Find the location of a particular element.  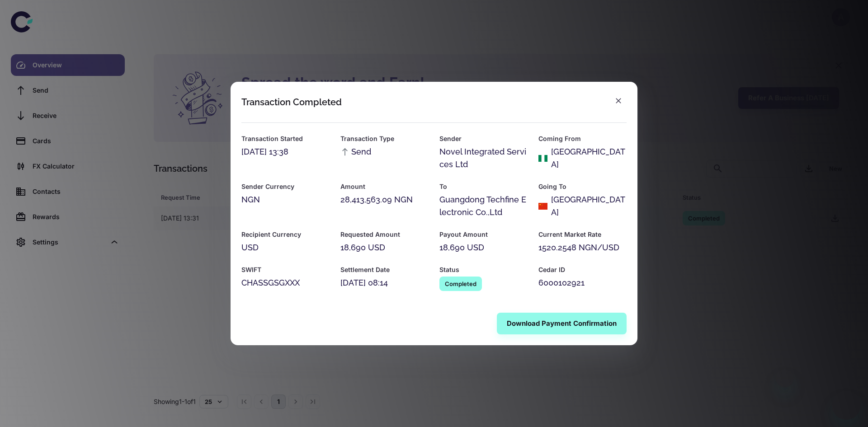

div: NGN is located at coordinates (285, 200).